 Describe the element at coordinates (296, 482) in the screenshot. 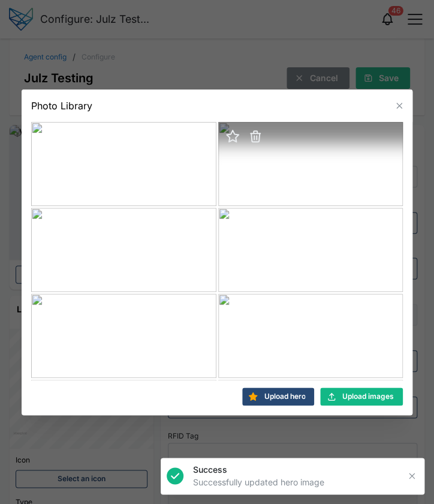

I see `div: Successfully updated hero image` at that location.